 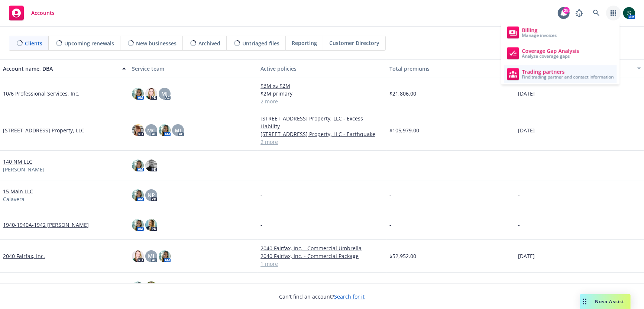 What do you see at coordinates (24, 255) in the screenshot?
I see `a: 2040 Fairfax, Inc.` at bounding box center [24, 255].